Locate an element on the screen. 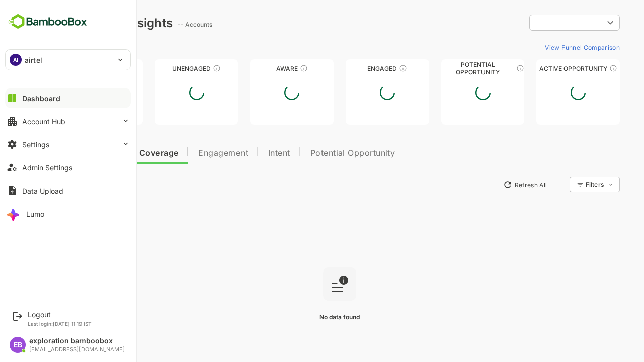 The width and height of the screenshot is (644, 362). div: Potential Opportunity is located at coordinates (448, 69).